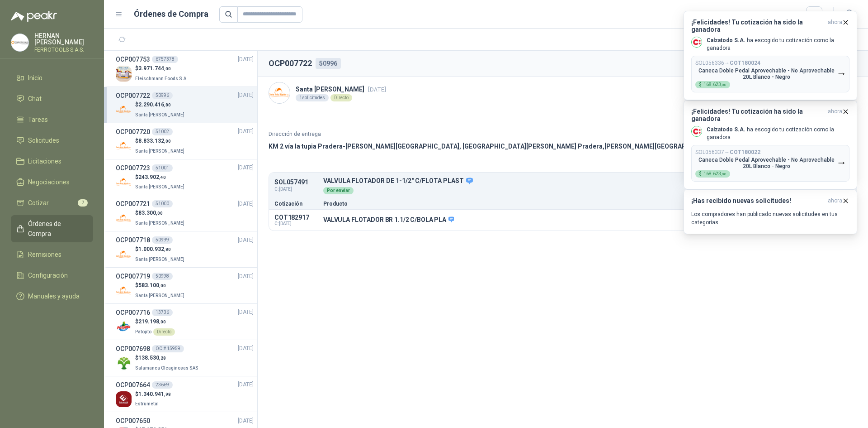 This screenshot has width=868, height=428. What do you see at coordinates (171, 14) in the screenshot?
I see `h1: Órdenes de Compra` at bounding box center [171, 14].